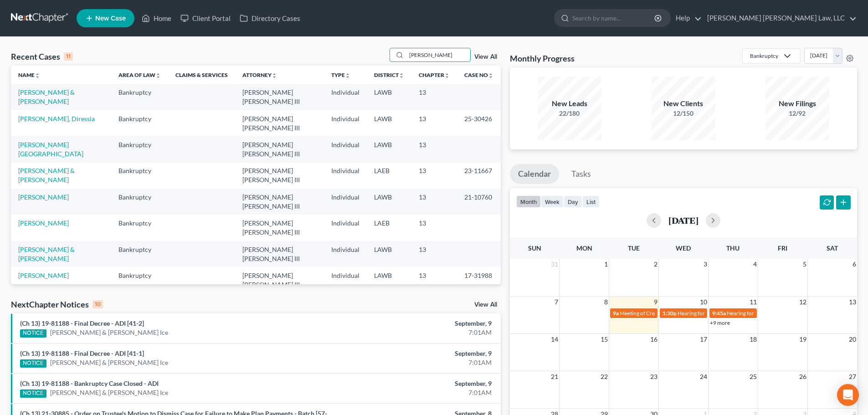  I want to click on span: Fri, so click(782, 248).